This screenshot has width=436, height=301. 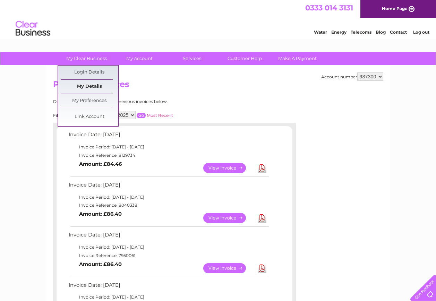 I want to click on a: My Preferences, so click(x=89, y=101).